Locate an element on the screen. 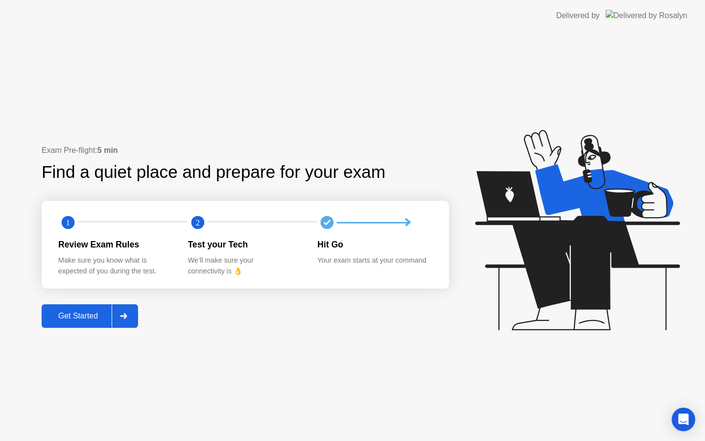 This screenshot has height=441, width=705. div: Exam Pre-flight: is located at coordinates (245, 150).